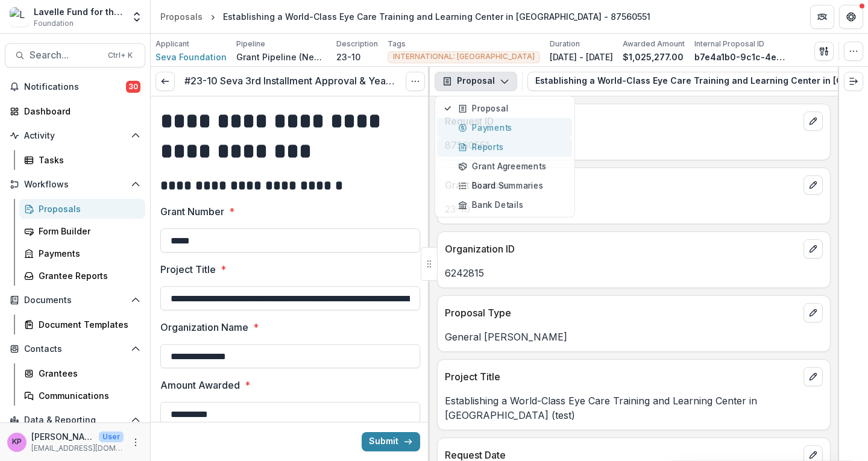 The width and height of the screenshot is (868, 461). What do you see at coordinates (511, 205) in the screenshot?
I see `div: Bank Details` at bounding box center [511, 205].